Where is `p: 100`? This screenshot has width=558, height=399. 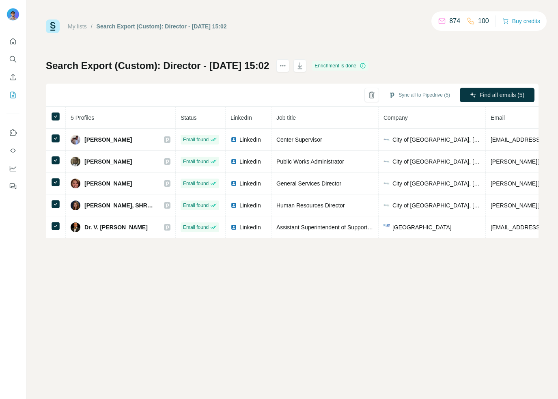 p: 100 is located at coordinates (484, 21).